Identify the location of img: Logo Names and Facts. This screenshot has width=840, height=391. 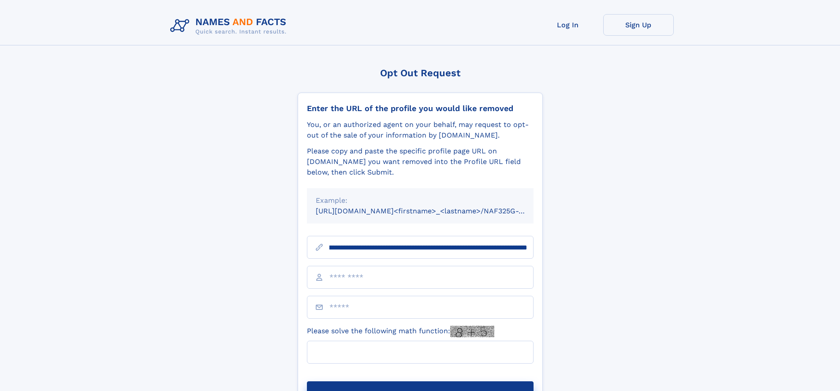
(230, 26).